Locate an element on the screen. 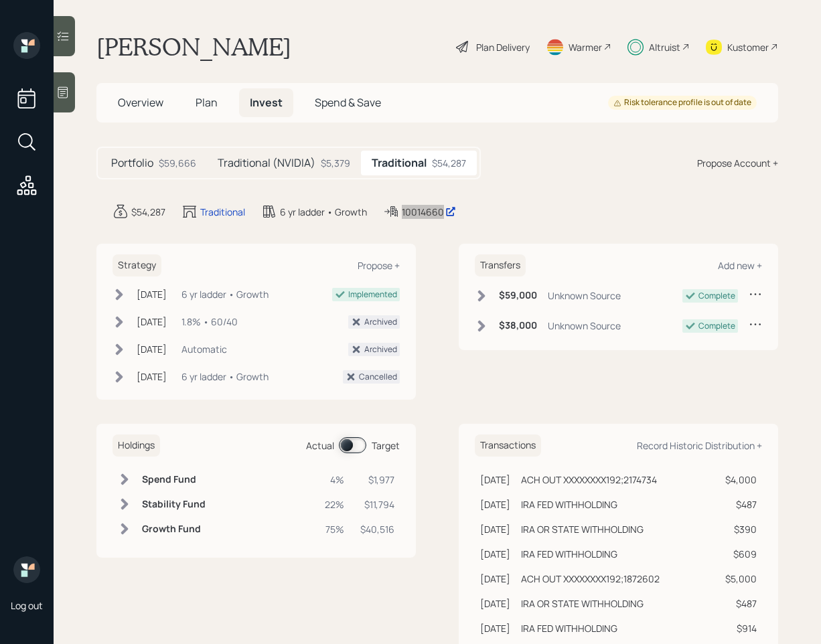  div: Target is located at coordinates (385, 446).